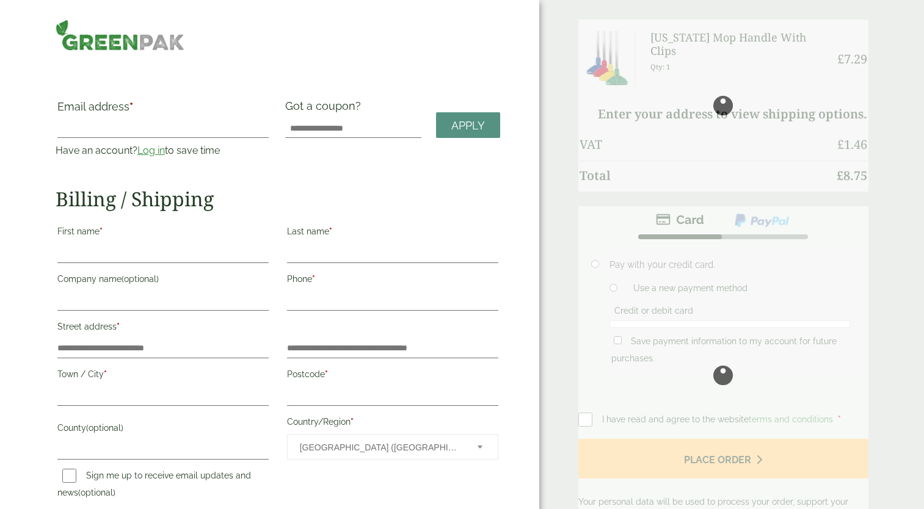  Describe the element at coordinates (468, 126) in the screenshot. I see `span: Apply` at that location.